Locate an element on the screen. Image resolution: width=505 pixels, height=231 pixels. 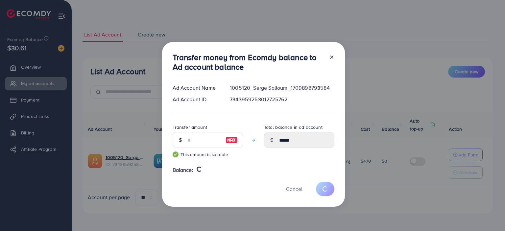
div: Ad Account Name is located at coordinates (196, 88).